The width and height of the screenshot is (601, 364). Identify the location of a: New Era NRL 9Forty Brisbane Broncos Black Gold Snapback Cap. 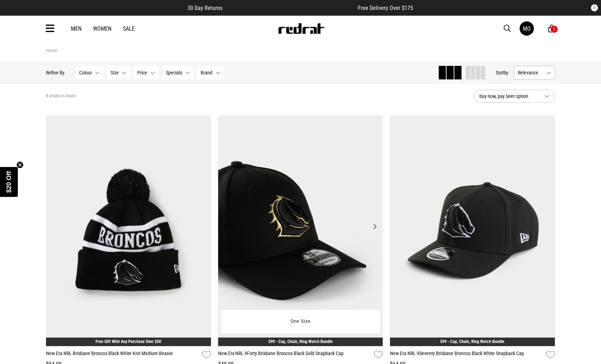
(295, 355).